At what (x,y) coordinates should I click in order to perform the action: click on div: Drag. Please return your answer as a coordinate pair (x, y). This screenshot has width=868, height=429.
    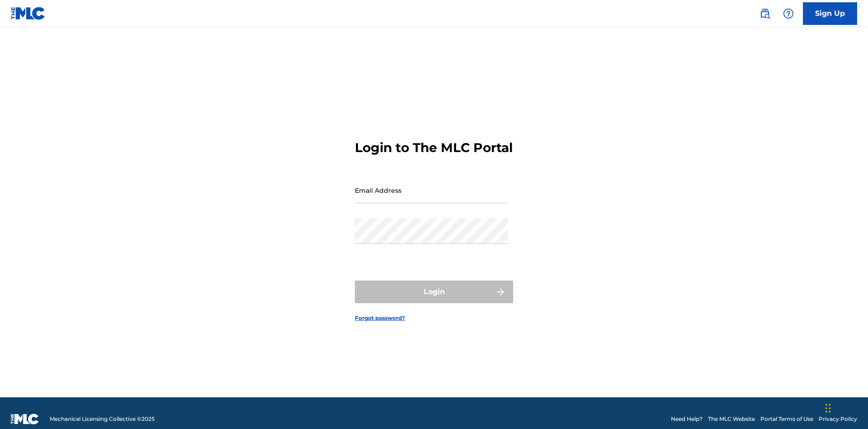
    Looking at the image, I should click on (828, 408).